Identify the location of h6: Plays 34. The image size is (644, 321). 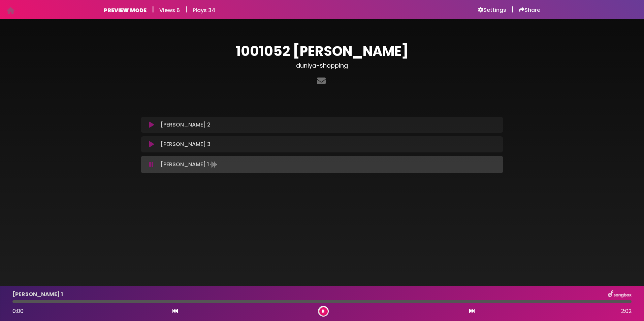
(204, 10).